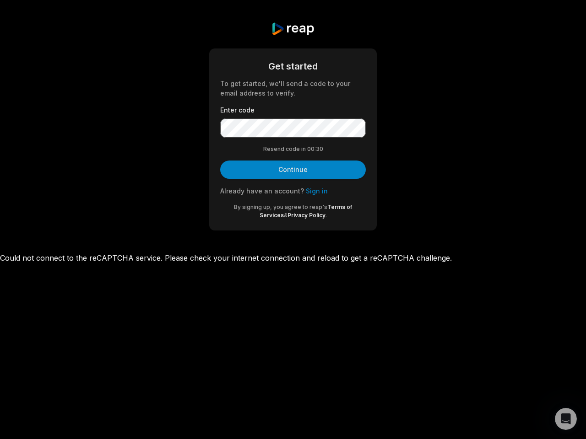 The height and width of the screenshot is (439, 586). Describe the element at coordinates (293, 149) in the screenshot. I see `div: Resend code in 00:` at that location.